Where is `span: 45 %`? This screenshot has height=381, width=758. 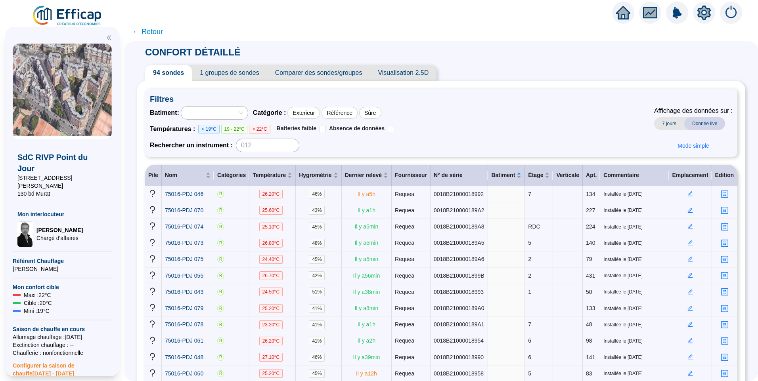
span: 45 % is located at coordinates (317, 374).